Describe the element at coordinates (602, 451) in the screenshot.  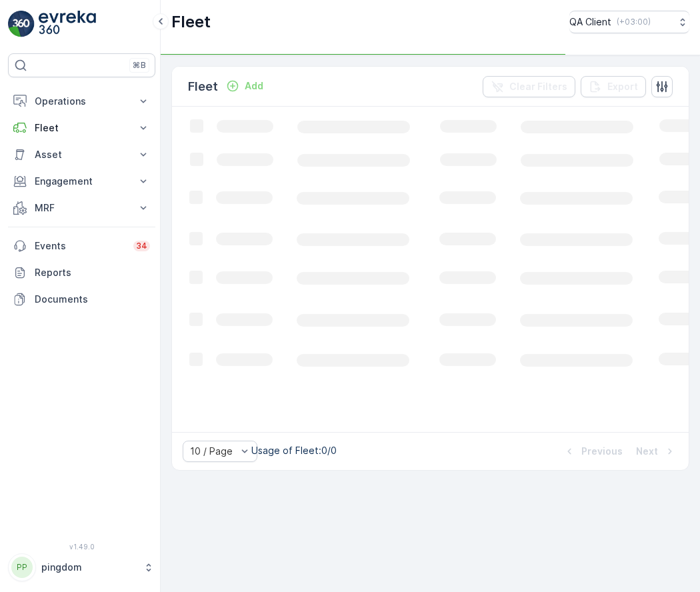
I see `p: Previous` at that location.